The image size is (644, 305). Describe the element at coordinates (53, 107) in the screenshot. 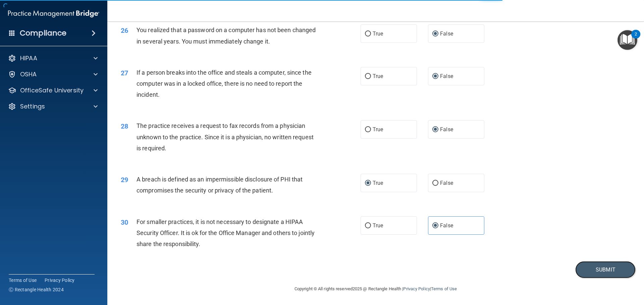

I see `a: Settings` at that location.